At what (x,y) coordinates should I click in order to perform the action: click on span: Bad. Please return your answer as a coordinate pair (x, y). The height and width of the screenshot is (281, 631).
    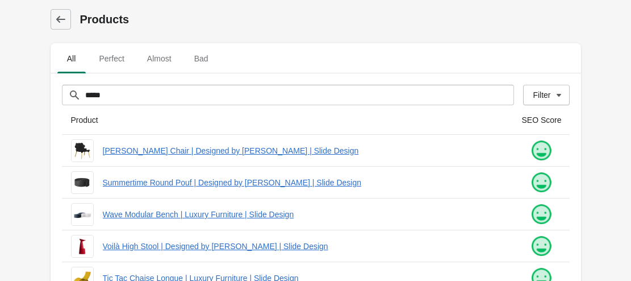
    Looking at the image, I should click on (201, 59).